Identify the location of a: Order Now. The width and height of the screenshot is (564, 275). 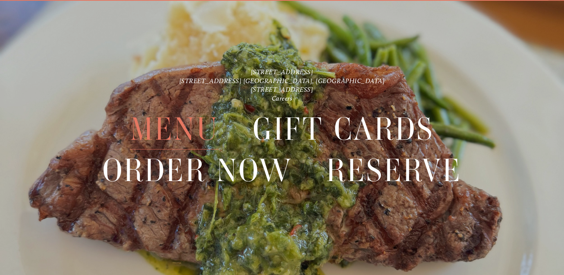
(197, 170).